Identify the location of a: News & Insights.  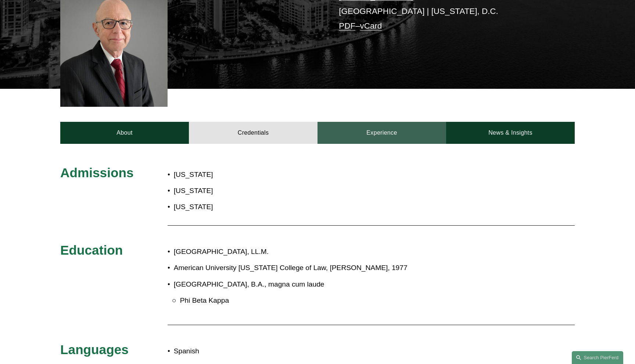
(510, 133).